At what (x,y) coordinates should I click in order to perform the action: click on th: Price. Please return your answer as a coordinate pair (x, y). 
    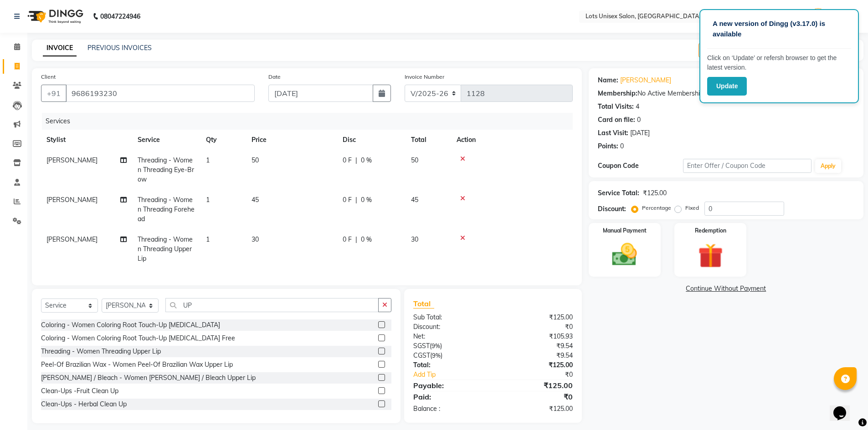
    Looking at the image, I should click on (292, 140).